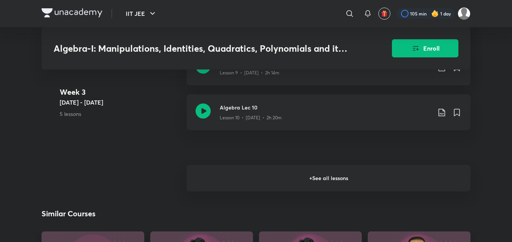 This screenshot has width=512, height=242. Describe the element at coordinates (385, 14) in the screenshot. I see `img: avatar` at that location.